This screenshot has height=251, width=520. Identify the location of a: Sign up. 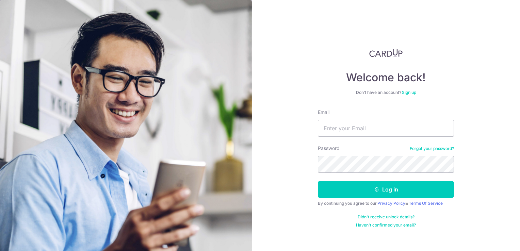
(409, 92).